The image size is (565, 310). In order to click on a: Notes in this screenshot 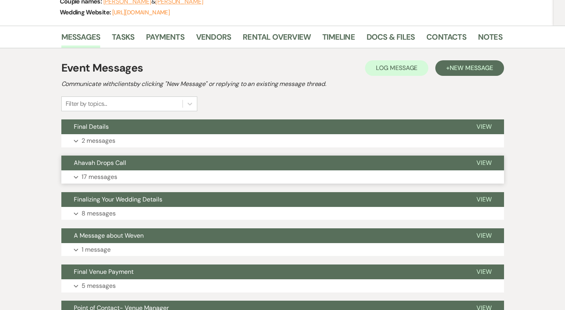, I will do `click(490, 39)`.